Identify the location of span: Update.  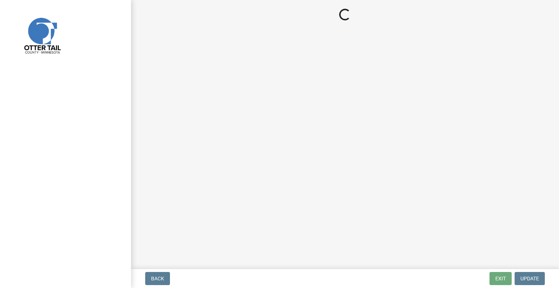
(529, 278).